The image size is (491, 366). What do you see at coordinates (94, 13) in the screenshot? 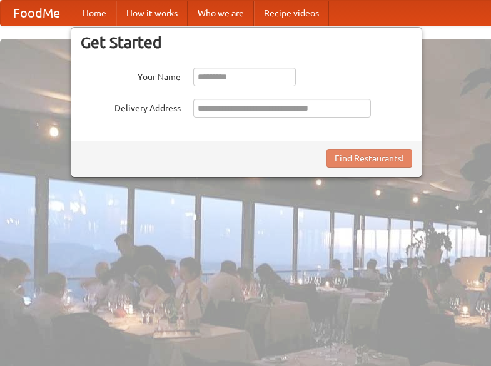
I see `a: Home` at bounding box center [94, 13].